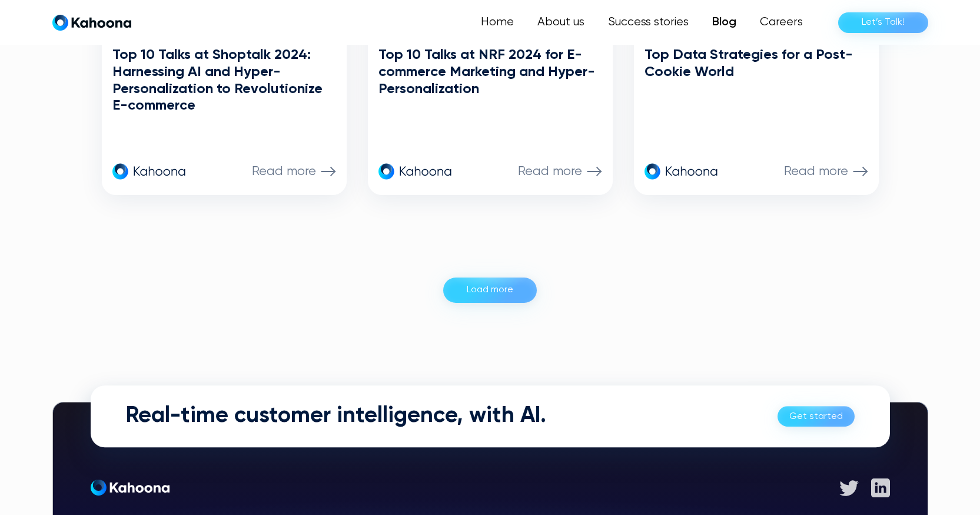 This screenshot has width=980, height=515. What do you see at coordinates (781, 22) in the screenshot?
I see `a: Careers` at bounding box center [781, 22].